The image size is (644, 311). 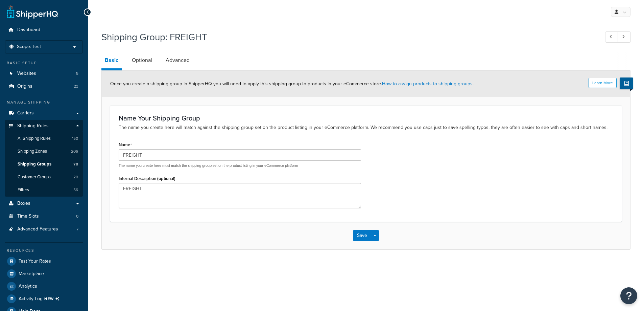 What do you see at coordinates (44, 203) in the screenshot?
I see `li: Boxes` at bounding box center [44, 203].